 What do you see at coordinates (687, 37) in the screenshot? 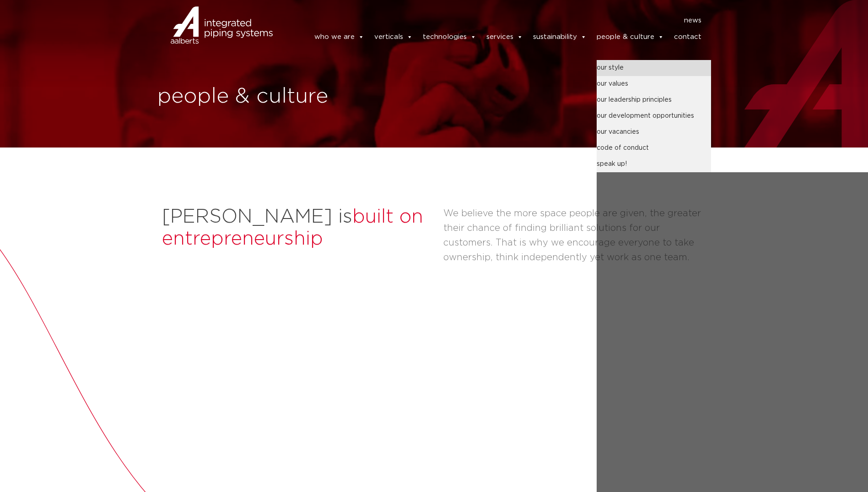
I see `a: contact` at bounding box center [687, 37].